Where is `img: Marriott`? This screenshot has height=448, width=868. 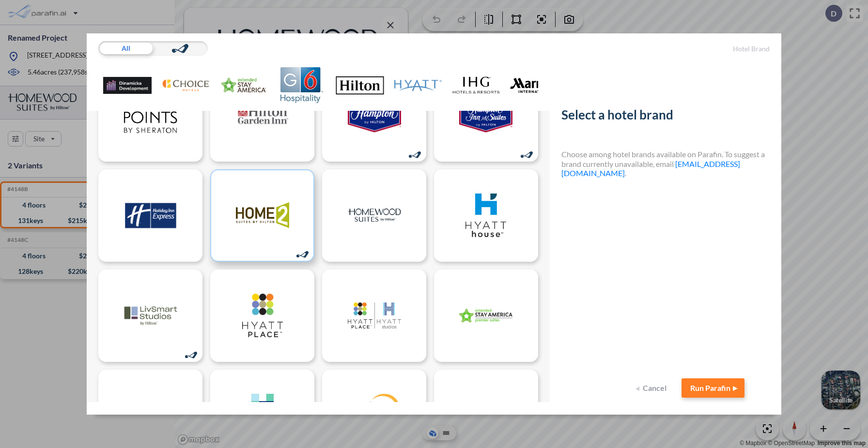 img: Marriott is located at coordinates (534, 85).